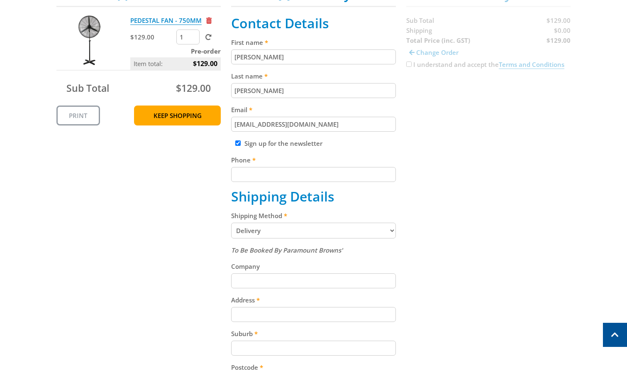  I want to click on label: Email, so click(313, 110).